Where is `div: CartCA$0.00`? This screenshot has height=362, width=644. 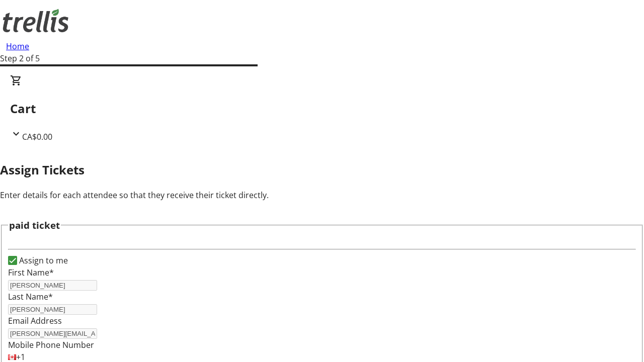
div: CartCA$0.00 is located at coordinates (322, 108).